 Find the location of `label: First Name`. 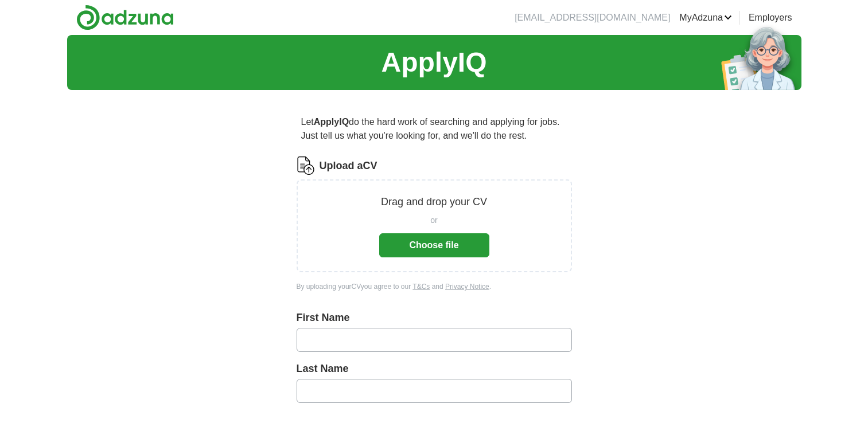

label: First Name is located at coordinates (434, 317).